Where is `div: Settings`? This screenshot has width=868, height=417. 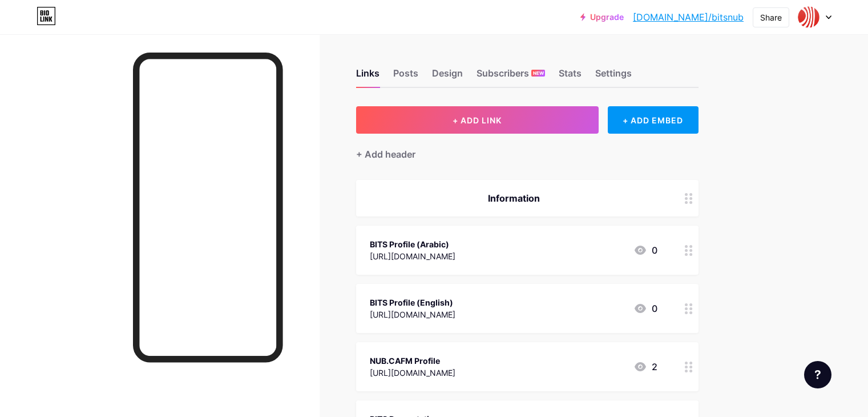
div: Settings is located at coordinates (613, 77).